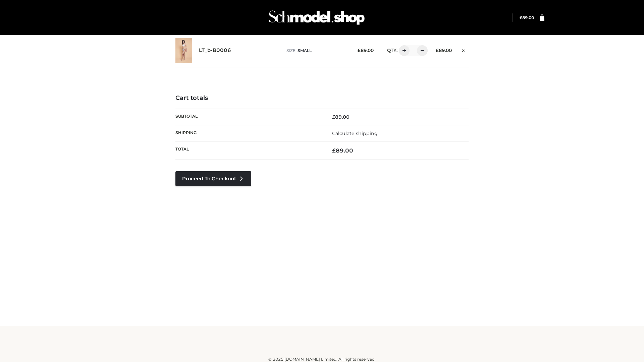  What do you see at coordinates (316, 51) in the screenshot?
I see `p: size :` at bounding box center [316, 51].